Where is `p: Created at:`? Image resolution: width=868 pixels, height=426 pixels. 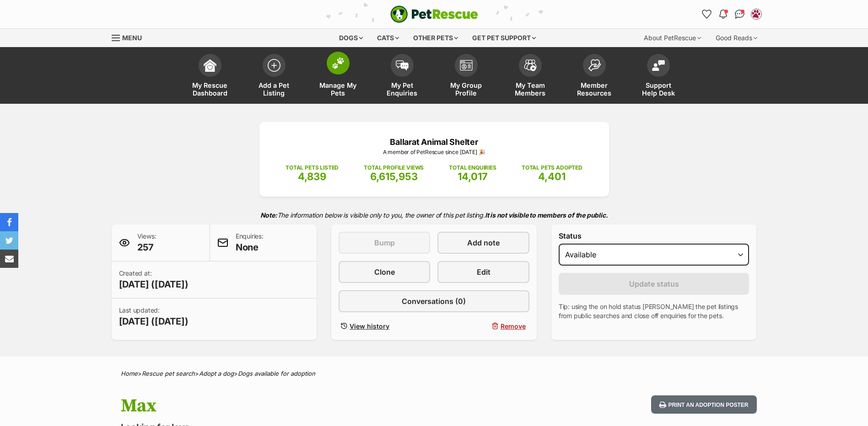
p: Created at: is located at coordinates (154, 280).